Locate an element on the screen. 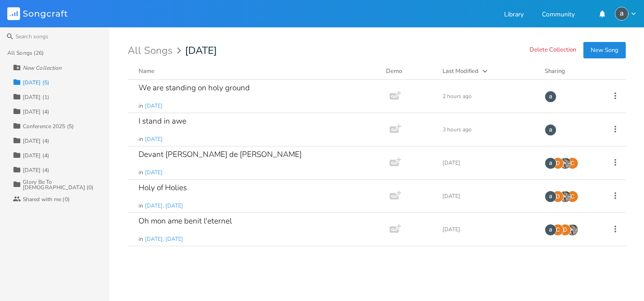 The height and width of the screenshot is (301, 644). div: All Songs (26) is located at coordinates (25, 53).